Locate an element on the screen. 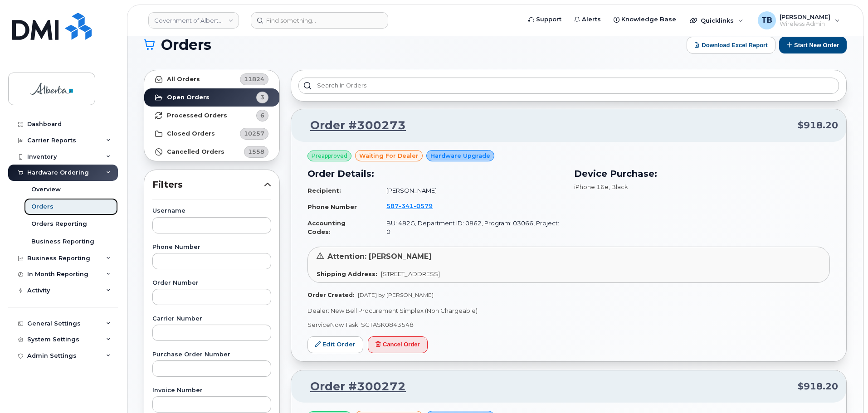 The width and height of the screenshot is (868, 413). strong: Shipping Address: is located at coordinates (347, 274).